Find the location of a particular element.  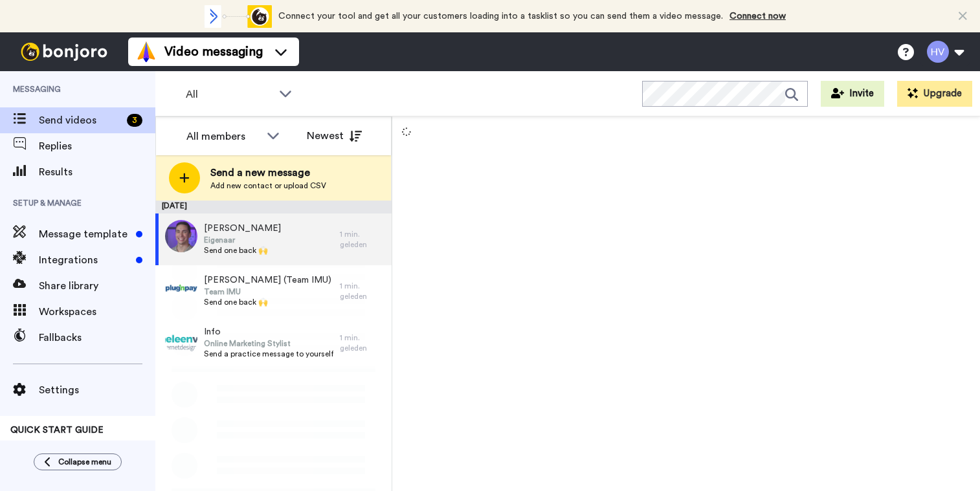

span: Integrations is located at coordinates (85, 261).